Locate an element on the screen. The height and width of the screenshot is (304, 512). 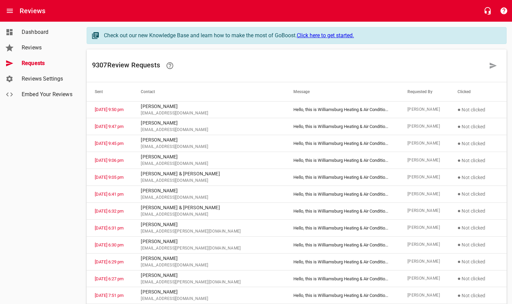
span: Reviews Settings is located at coordinates (47, 79).